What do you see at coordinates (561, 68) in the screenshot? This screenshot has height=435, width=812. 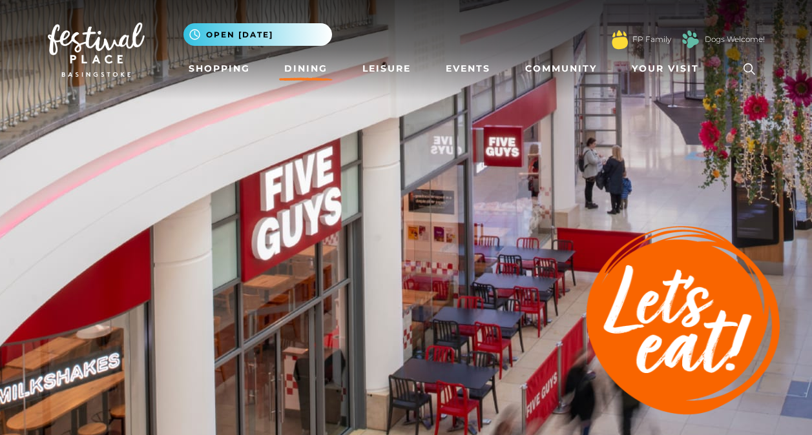 I see `a: Community` at bounding box center [561, 68].